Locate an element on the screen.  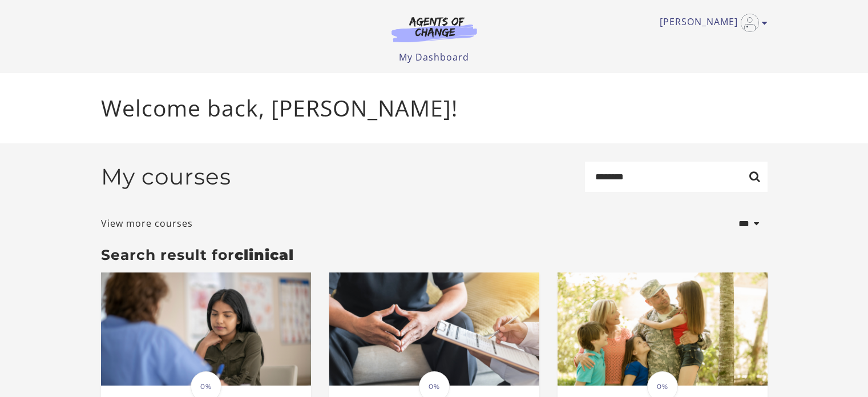
a: View more courses is located at coordinates (147, 224).